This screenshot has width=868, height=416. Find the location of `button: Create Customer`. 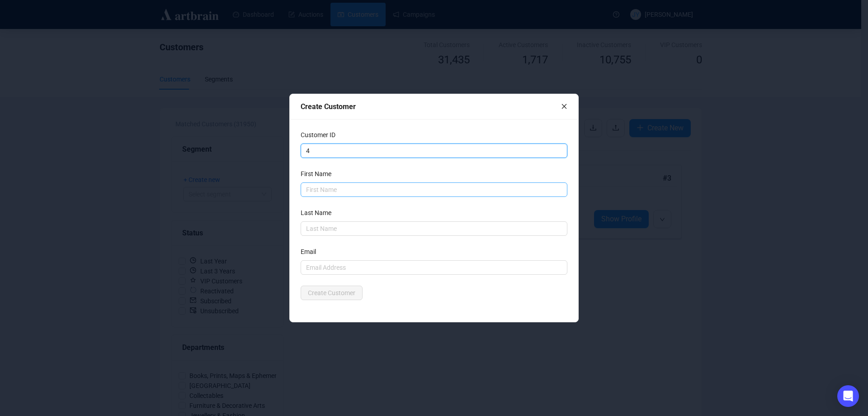

button: Create Customer is located at coordinates (331, 293).